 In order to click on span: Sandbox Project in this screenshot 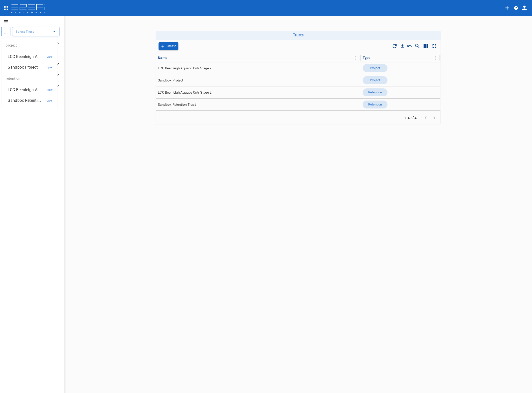, I will do `click(171, 80)`.